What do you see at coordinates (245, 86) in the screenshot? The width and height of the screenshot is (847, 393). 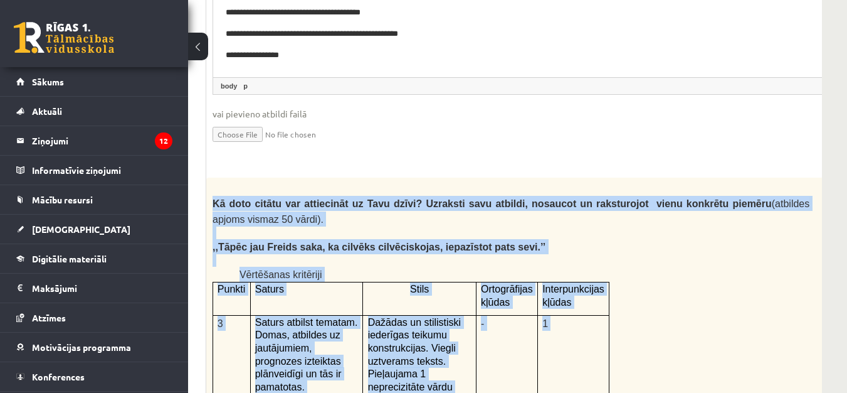 I see `a: p element` at bounding box center [245, 86].